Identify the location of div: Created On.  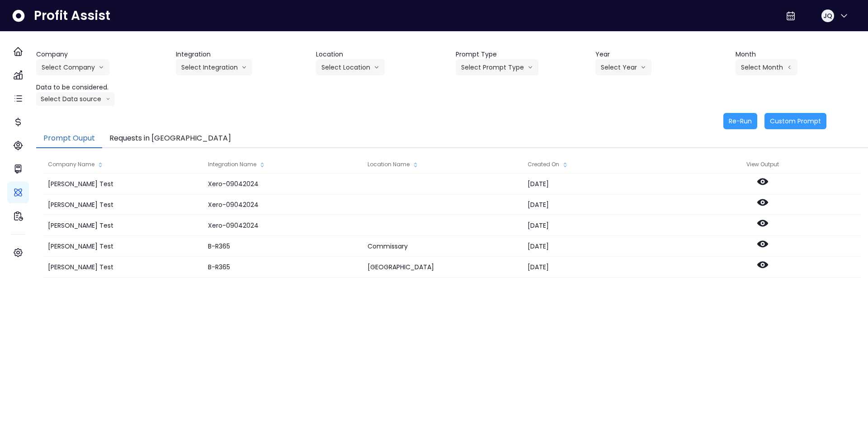
(603, 165).